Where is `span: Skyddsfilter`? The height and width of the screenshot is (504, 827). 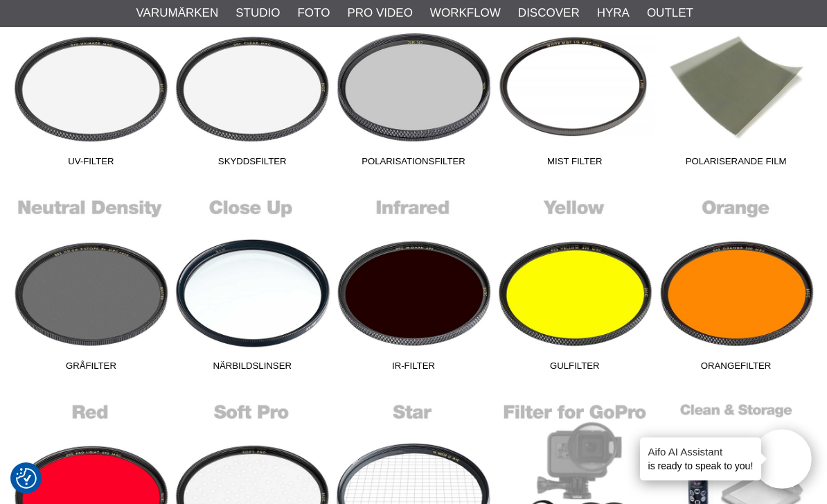
span: Skyddsfilter is located at coordinates (252, 163).